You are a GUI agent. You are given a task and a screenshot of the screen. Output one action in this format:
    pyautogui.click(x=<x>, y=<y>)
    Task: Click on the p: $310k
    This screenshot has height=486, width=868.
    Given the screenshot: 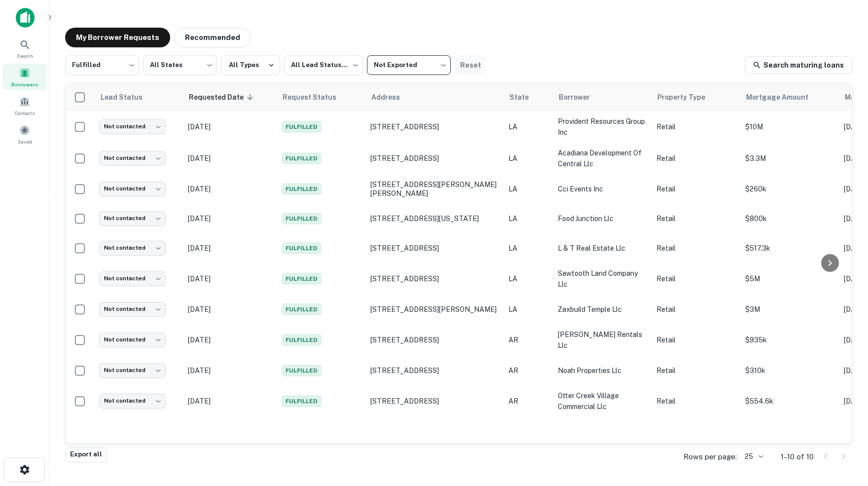 What is the action you would take?
    pyautogui.click(x=790, y=370)
    